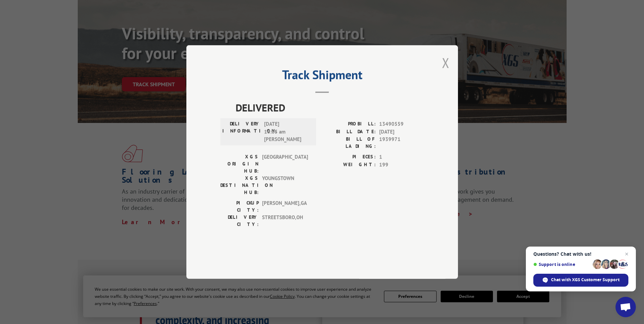 The height and width of the screenshot is (324, 644). What do you see at coordinates (349, 165) in the screenshot?
I see `label: WEIGHT:` at bounding box center [349, 165].